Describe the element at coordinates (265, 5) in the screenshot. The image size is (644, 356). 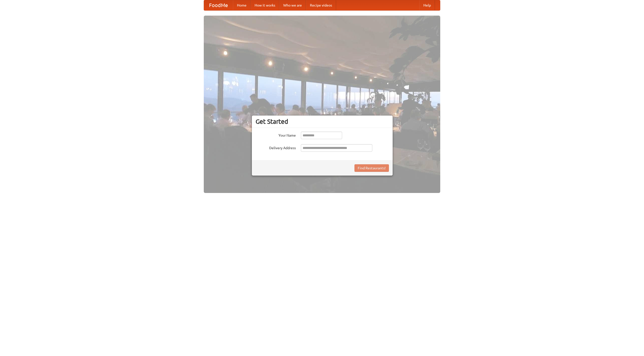
I see `a: How it works` at that location.